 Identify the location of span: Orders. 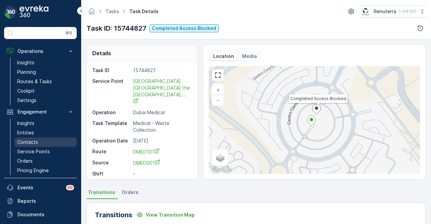
(130, 192).